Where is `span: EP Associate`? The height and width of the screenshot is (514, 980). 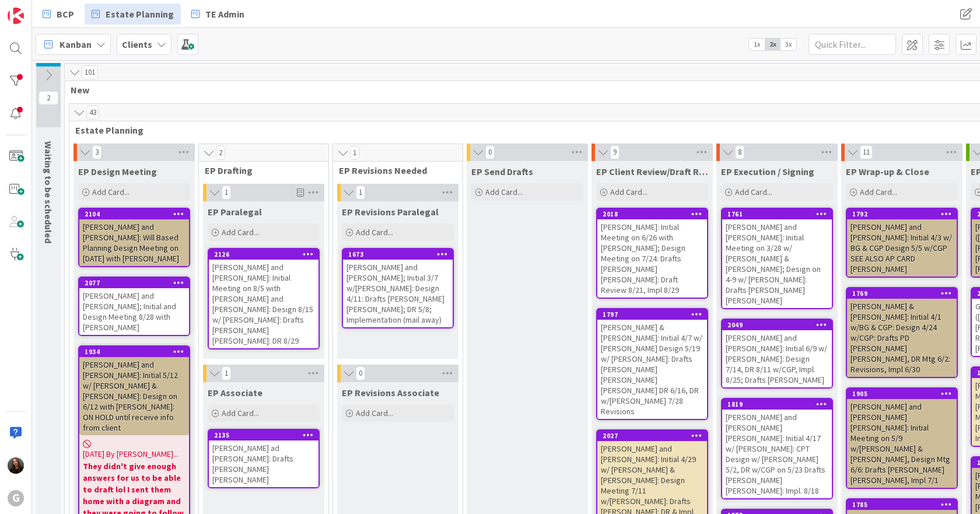
span: EP Associate is located at coordinates (235, 393).